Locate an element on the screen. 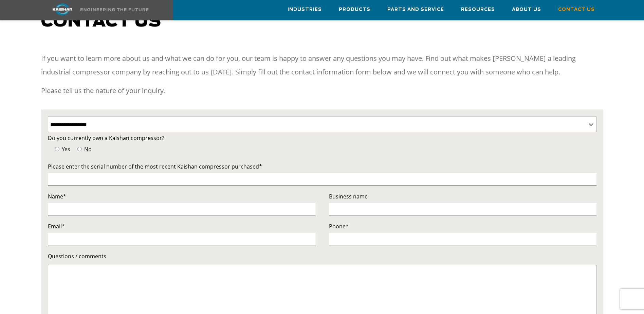  span: Contact Us is located at coordinates (577, 9).